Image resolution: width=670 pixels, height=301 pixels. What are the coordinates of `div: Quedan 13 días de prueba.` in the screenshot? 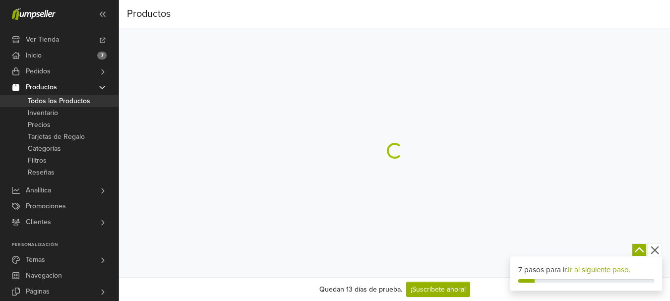 It's located at (360, 289).